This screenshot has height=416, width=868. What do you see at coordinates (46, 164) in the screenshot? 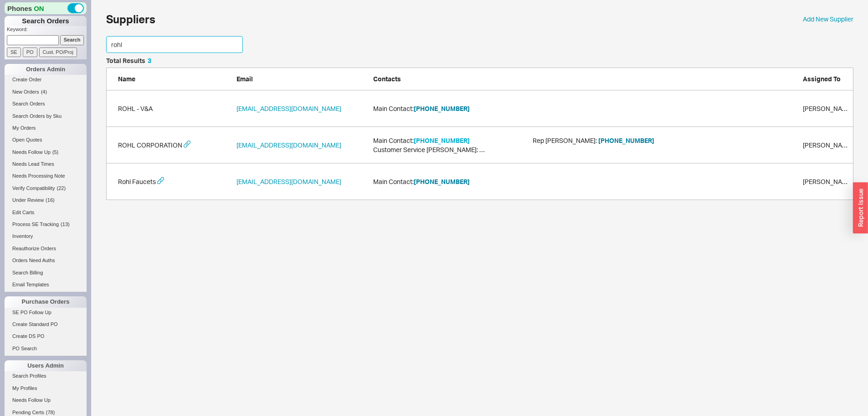
I see `a: Needs Lead Times` at bounding box center [46, 164].